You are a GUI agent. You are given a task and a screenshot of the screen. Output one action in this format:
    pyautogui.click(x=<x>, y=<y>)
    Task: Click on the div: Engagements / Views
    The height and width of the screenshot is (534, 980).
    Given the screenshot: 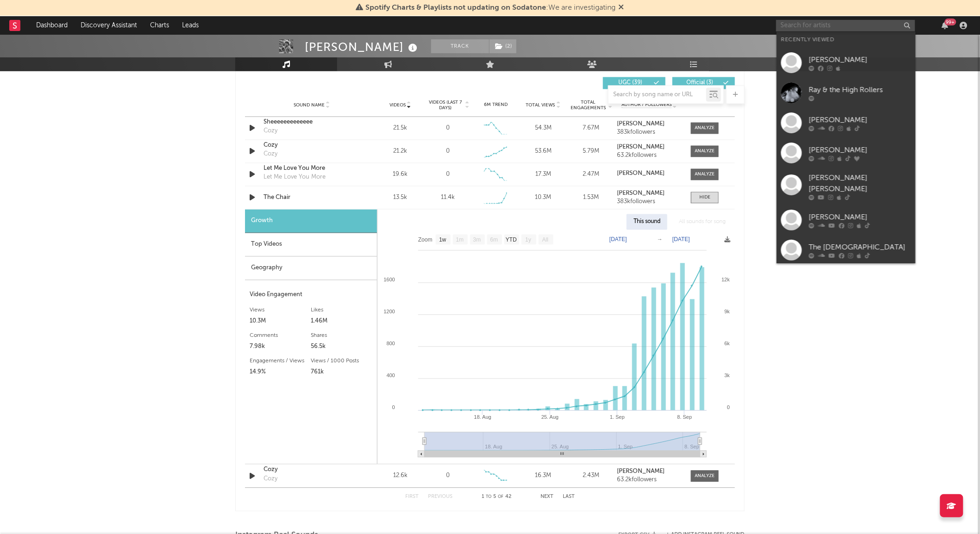 What is the action you would take?
    pyautogui.click(x=280, y=362)
    